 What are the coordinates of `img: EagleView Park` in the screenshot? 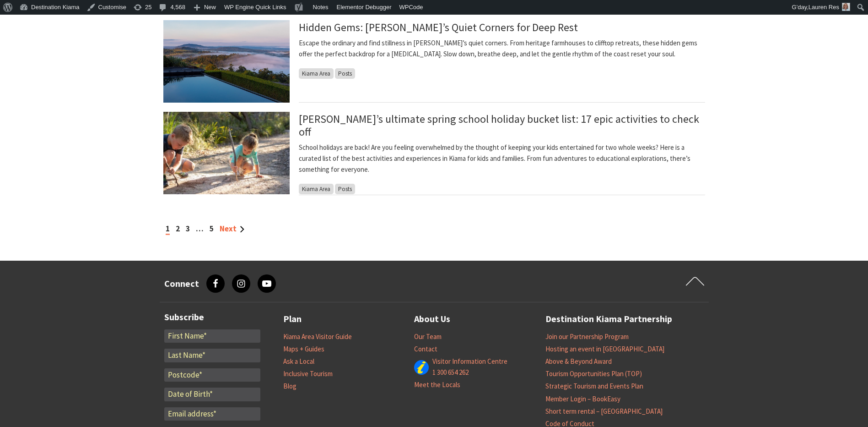 It's located at (227, 61).